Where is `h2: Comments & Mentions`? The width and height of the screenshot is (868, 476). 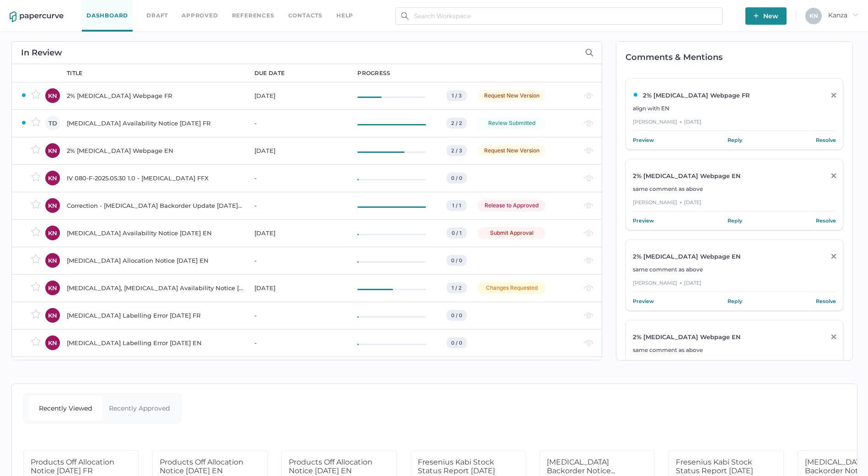 h2: Comments & Mentions is located at coordinates (739, 57).